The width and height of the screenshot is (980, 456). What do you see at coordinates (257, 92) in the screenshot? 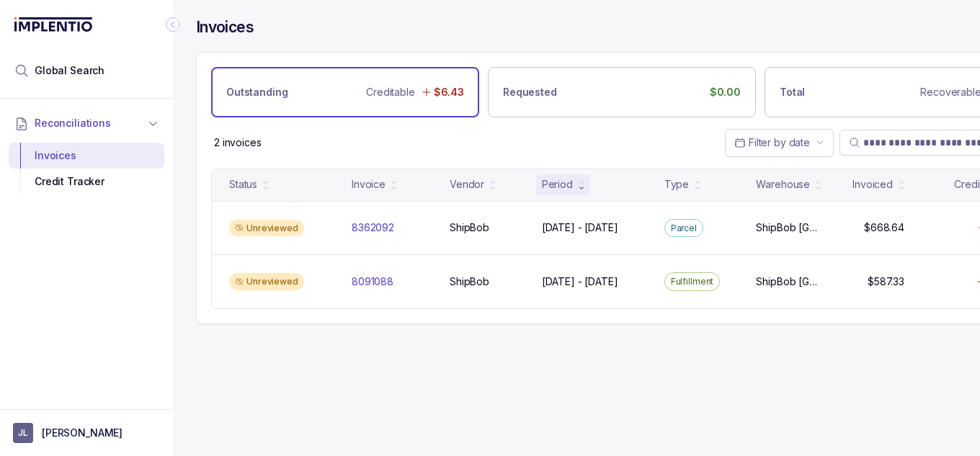
I see `p: Outstanding` at bounding box center [257, 92].